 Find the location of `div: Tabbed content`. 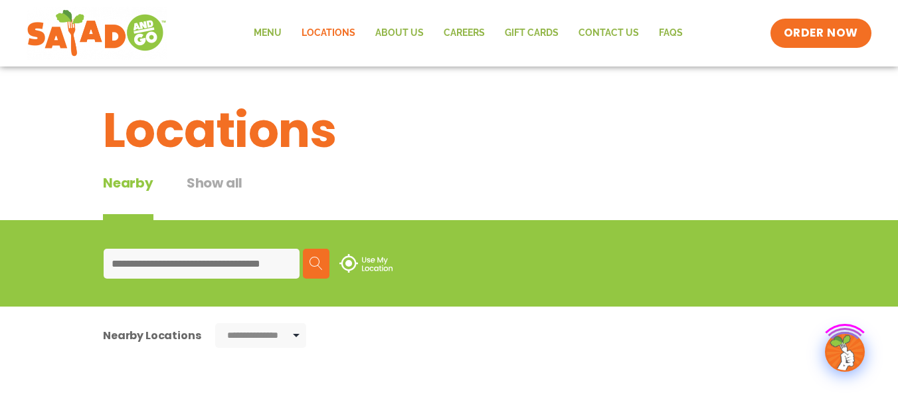

div: Tabbed content is located at coordinates (189, 196).